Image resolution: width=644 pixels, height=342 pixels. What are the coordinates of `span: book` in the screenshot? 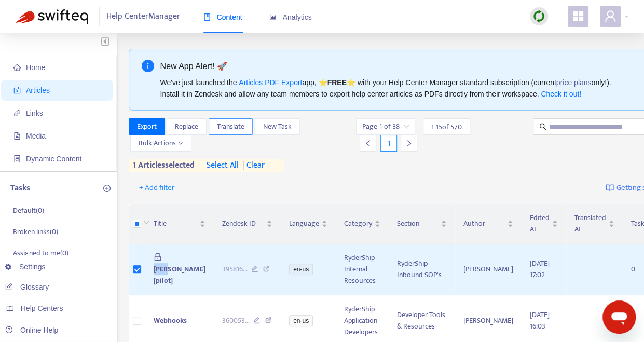 It's located at (207, 17).